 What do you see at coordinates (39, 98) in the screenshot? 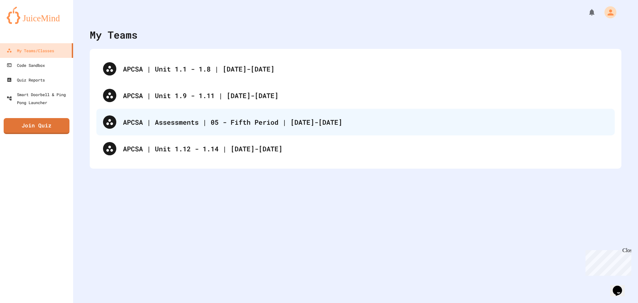
I see `div: Smart Doorbell & Ping Pong Launcher` at bounding box center [39, 98].